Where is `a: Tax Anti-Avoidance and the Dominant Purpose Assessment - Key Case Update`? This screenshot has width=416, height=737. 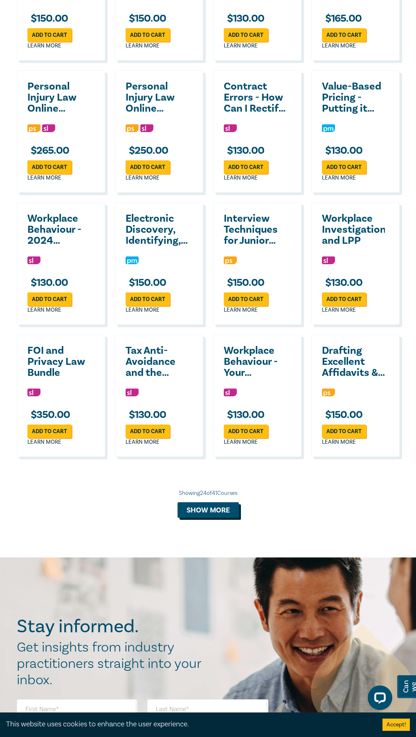
a: Tax Anti-Avoidance and the Dominant Purpose Assessment - Key Case Update is located at coordinates (157, 362).